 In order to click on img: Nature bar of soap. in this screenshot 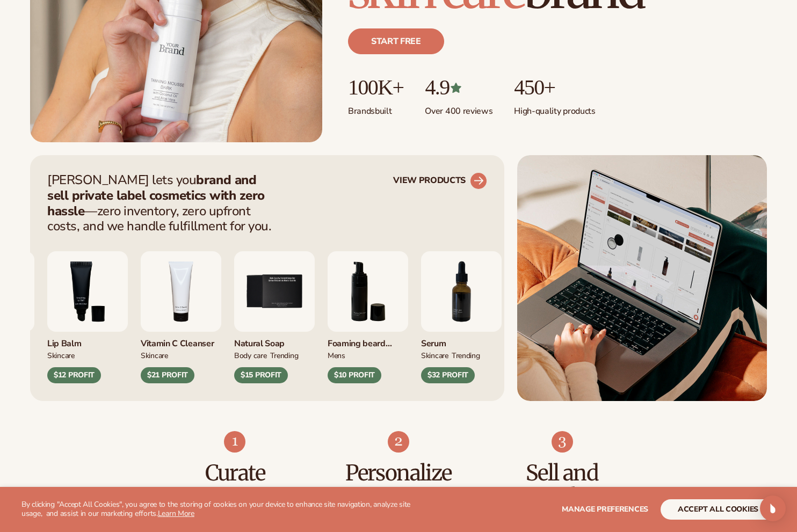, I will do `click(274, 292)`.